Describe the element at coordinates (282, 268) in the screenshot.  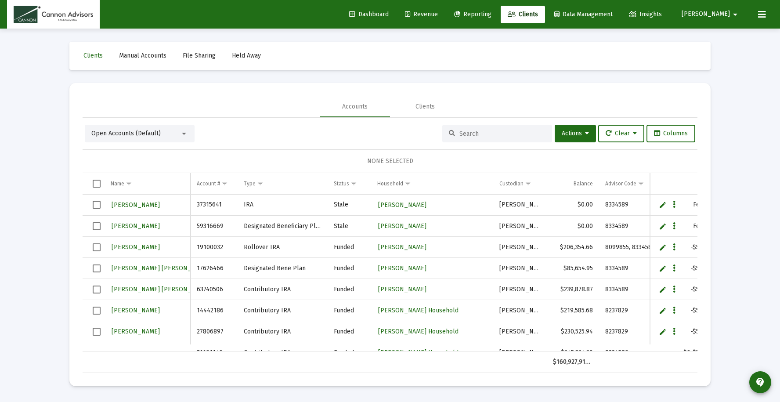
I see `td: Designated Bene Plan` at that location.